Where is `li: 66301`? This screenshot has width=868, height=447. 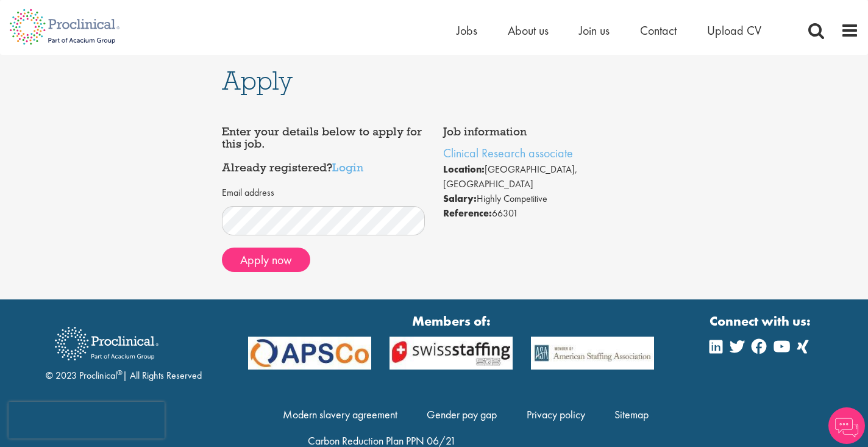 li: 66301 is located at coordinates (545, 213).